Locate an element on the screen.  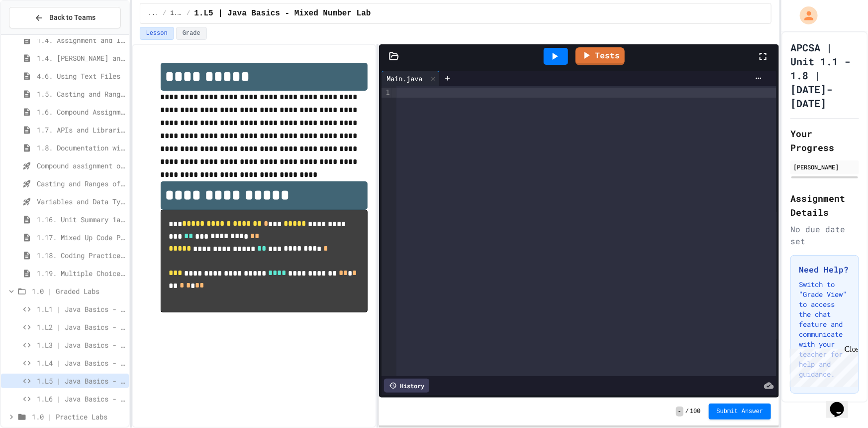
span: 1.4. Assignment and Input is located at coordinates (81, 40).